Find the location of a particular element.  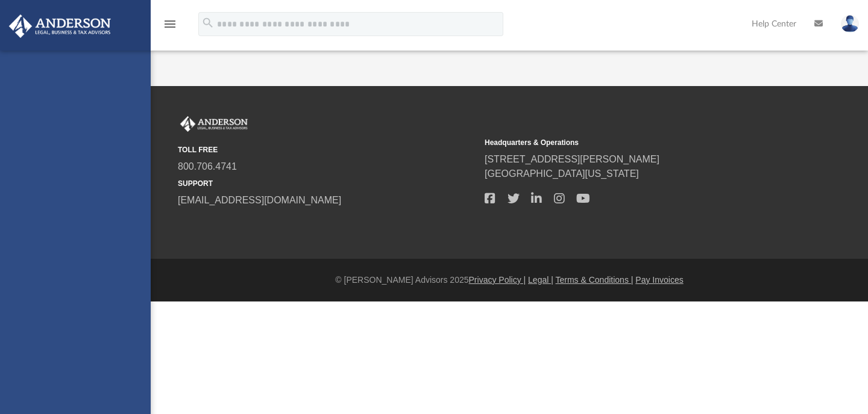

a: Terms & Conditions | is located at coordinates (595, 280).